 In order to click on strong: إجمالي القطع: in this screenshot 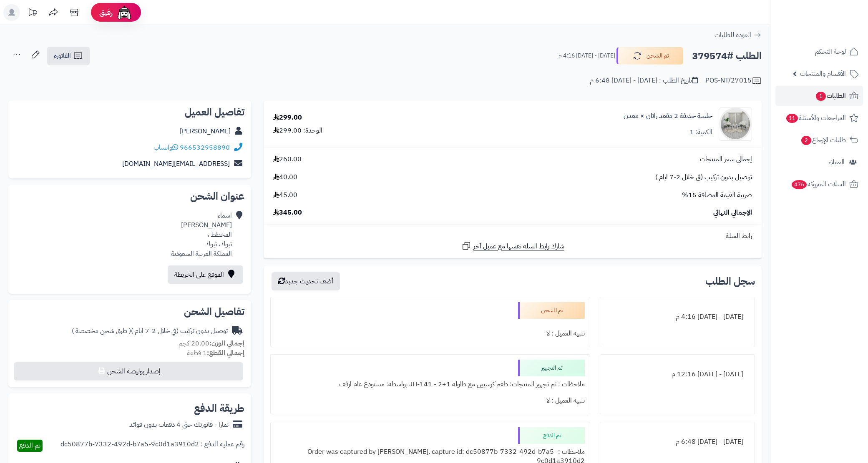, I will do `click(226, 353)`.